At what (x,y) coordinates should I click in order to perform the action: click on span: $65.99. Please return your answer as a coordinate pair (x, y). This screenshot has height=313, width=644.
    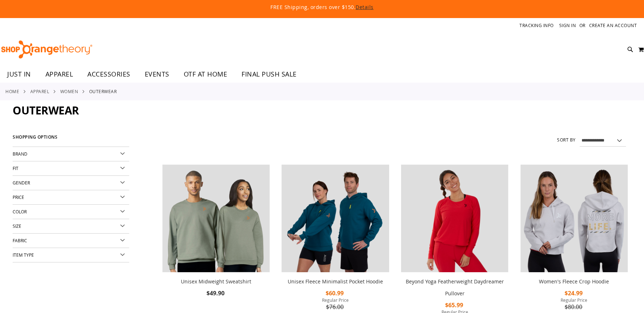
    Looking at the image, I should click on (454, 305).